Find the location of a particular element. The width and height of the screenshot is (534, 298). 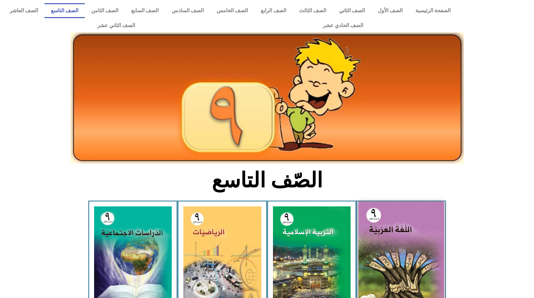

a: الصف السادس is located at coordinates (187, 11).